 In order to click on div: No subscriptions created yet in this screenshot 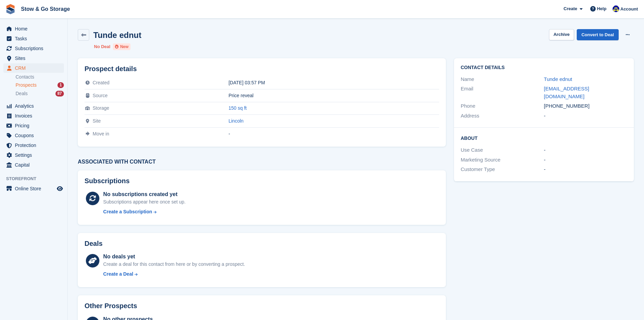, I will do `click(144, 194)`.